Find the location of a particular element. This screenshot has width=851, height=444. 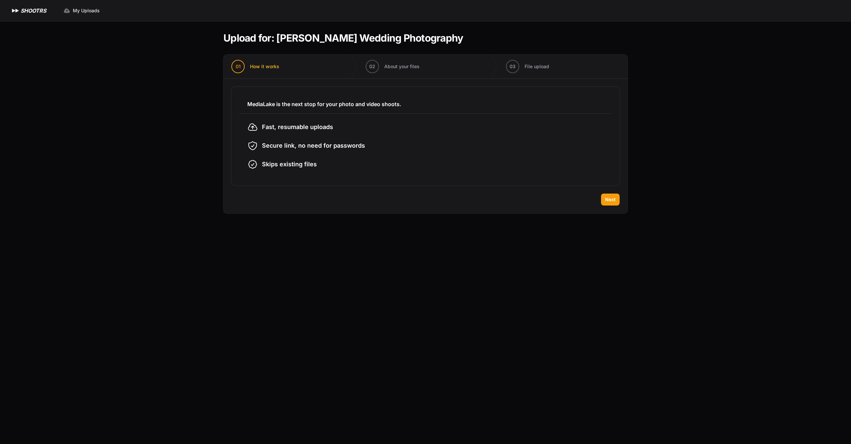

span: My Uploads is located at coordinates (86, 11).